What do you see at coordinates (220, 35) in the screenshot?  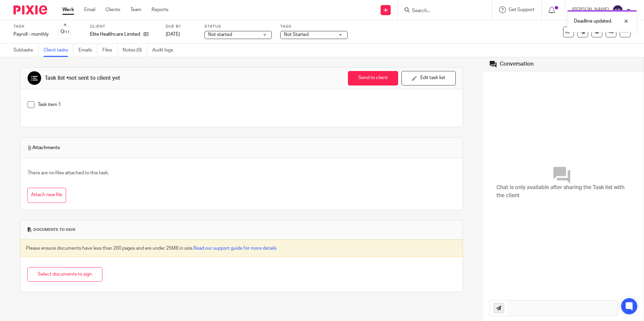 I see `span: Not started` at bounding box center [220, 35].